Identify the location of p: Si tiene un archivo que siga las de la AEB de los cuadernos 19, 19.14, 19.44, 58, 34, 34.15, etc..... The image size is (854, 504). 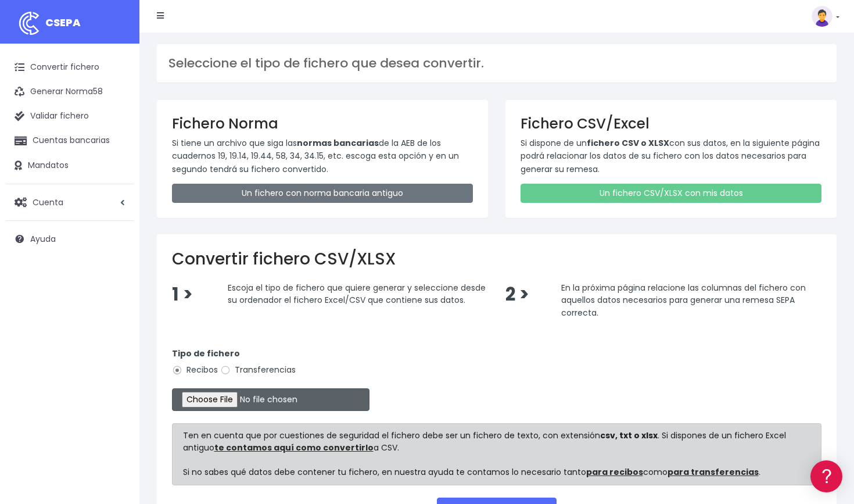
(323, 156).